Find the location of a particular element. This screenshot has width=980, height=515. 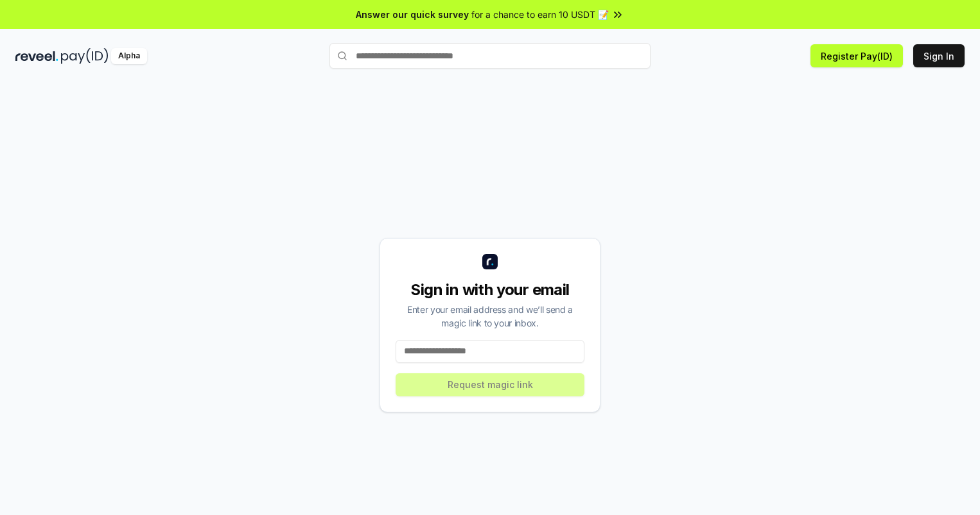

img: logo_small is located at coordinates (490, 262).